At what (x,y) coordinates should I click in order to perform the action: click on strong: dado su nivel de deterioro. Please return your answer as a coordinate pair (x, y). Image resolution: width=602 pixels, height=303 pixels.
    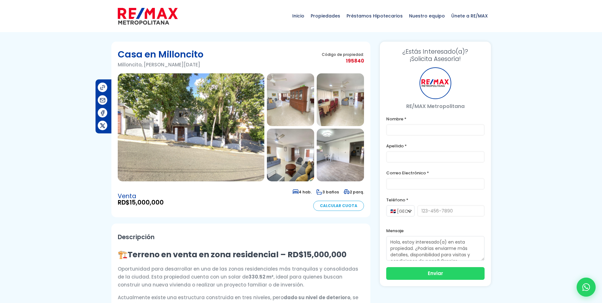
    Looking at the image, I should click on (317, 297).